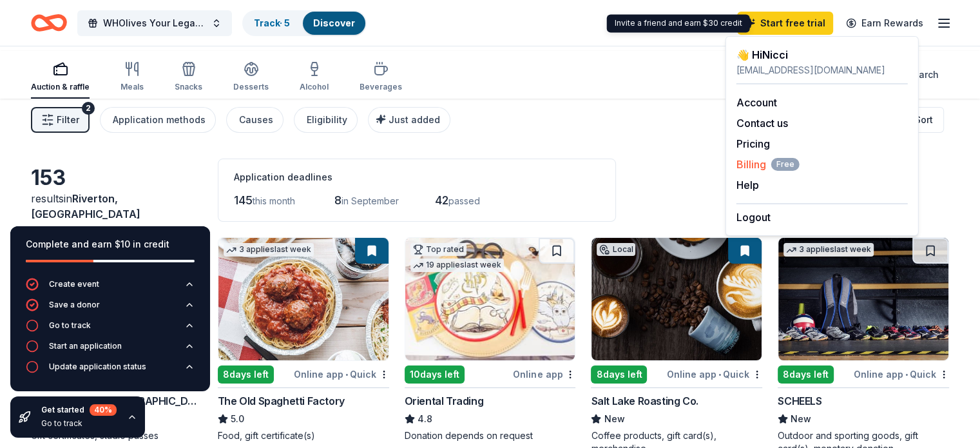  Describe the element at coordinates (925, 120) in the screenshot. I see `span: Sort` at that location.